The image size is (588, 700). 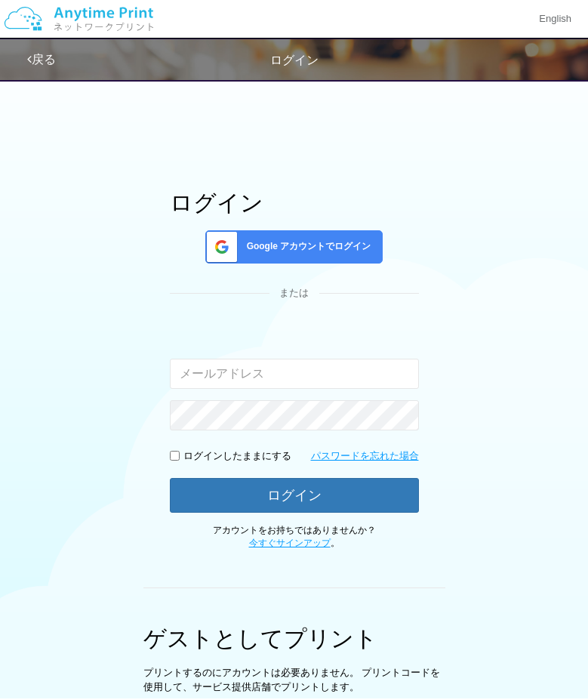 I want to click on a: 今すぐサインアップ, so click(x=290, y=543).